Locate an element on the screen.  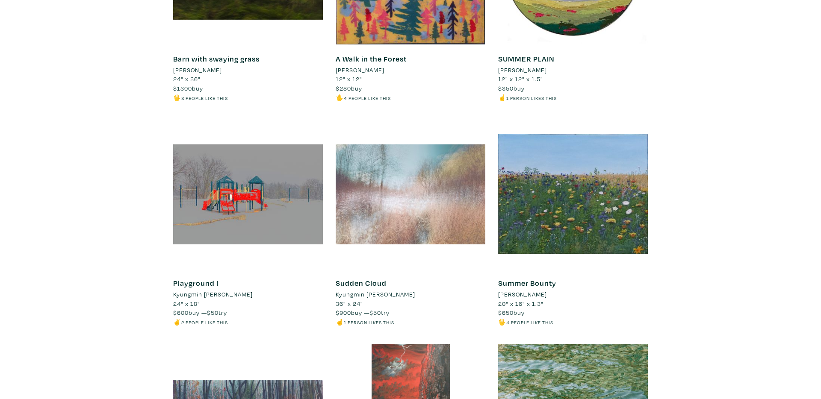
a: Playground I is located at coordinates (196, 283).